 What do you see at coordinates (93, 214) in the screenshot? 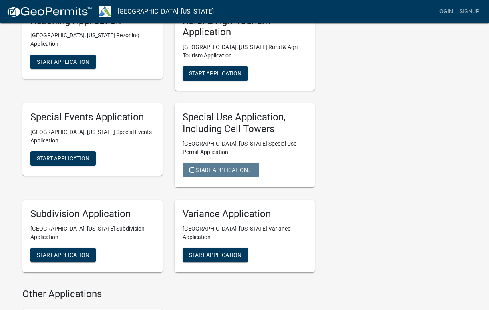
I see `h5: Subdivision Application` at bounding box center [93, 214].